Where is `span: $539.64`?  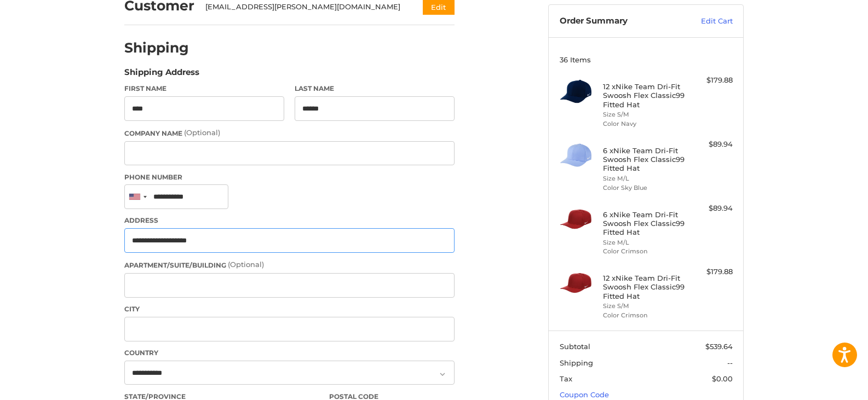
span: $539.64 is located at coordinates (718, 346).